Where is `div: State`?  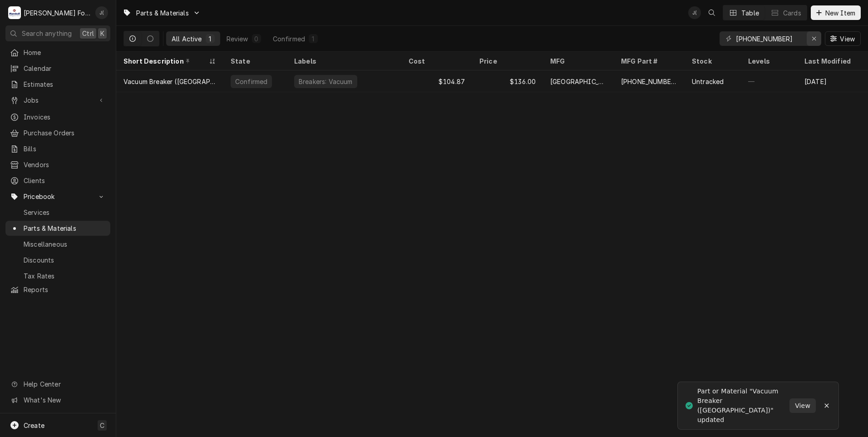 div: State is located at coordinates (254, 61).